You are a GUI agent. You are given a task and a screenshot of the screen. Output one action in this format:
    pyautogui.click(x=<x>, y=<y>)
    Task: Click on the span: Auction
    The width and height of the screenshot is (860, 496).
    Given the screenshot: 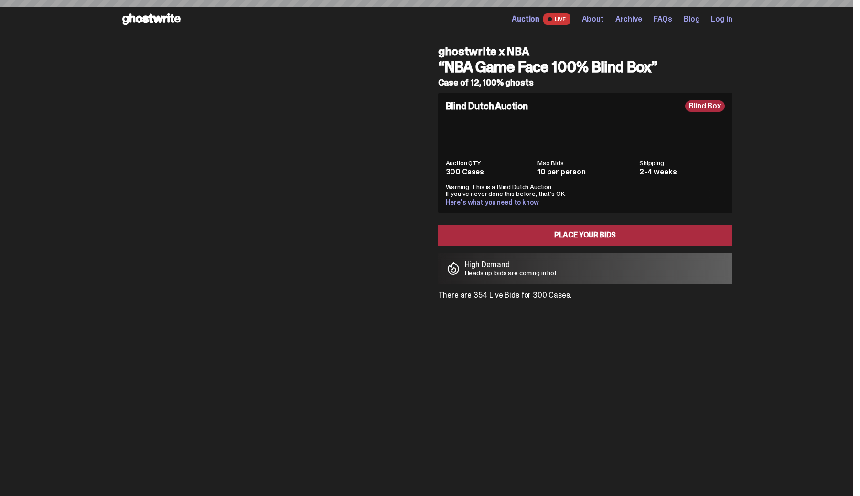 What is the action you would take?
    pyautogui.click(x=526, y=19)
    